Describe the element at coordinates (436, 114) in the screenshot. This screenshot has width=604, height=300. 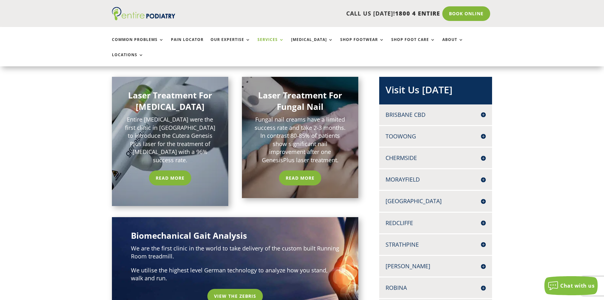
I see `h4: Brisbane CBD` at that location.